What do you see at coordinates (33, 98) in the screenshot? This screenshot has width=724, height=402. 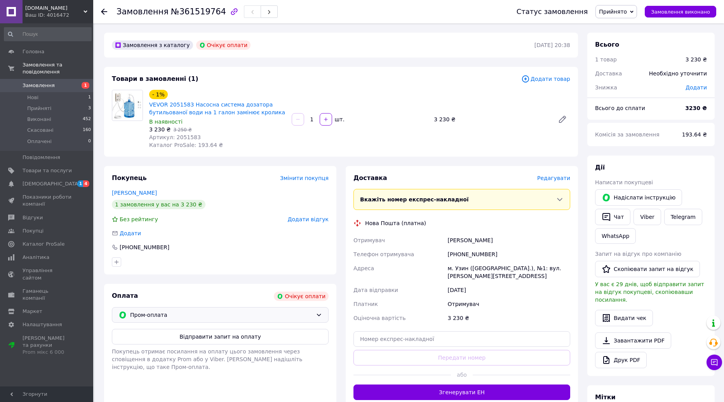 I see `span: Нові` at bounding box center [33, 98].